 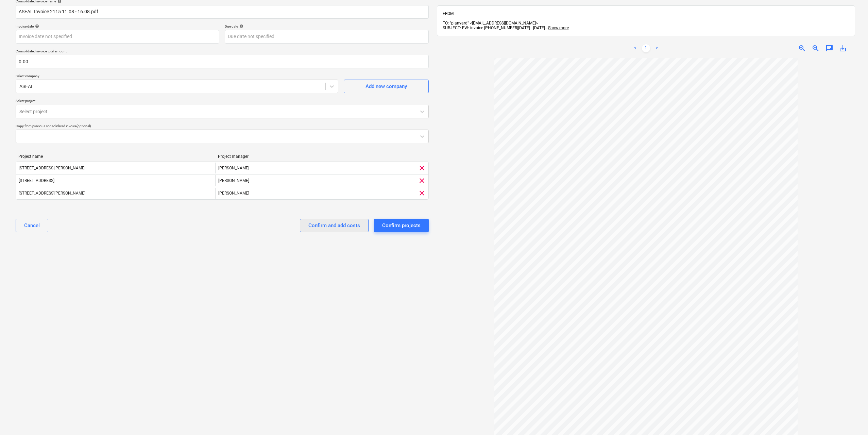 I want to click on p: Select company, so click(x=177, y=77).